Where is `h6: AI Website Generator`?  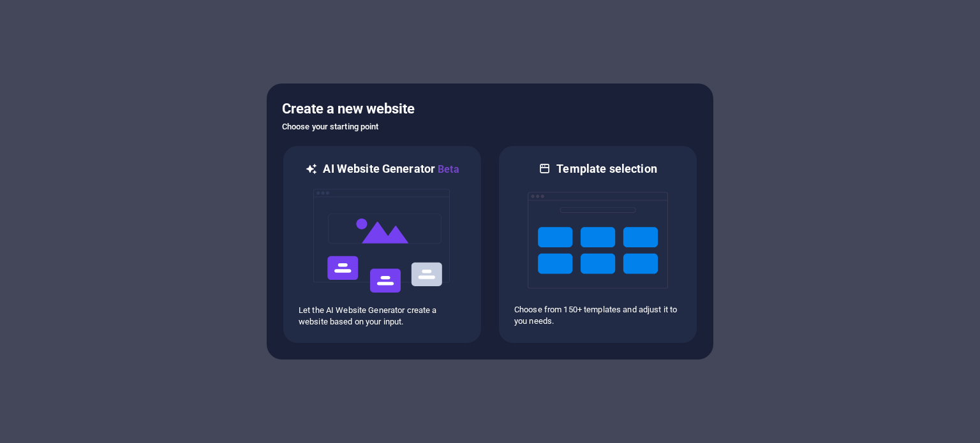 h6: AI Website Generator is located at coordinates (390, 169).